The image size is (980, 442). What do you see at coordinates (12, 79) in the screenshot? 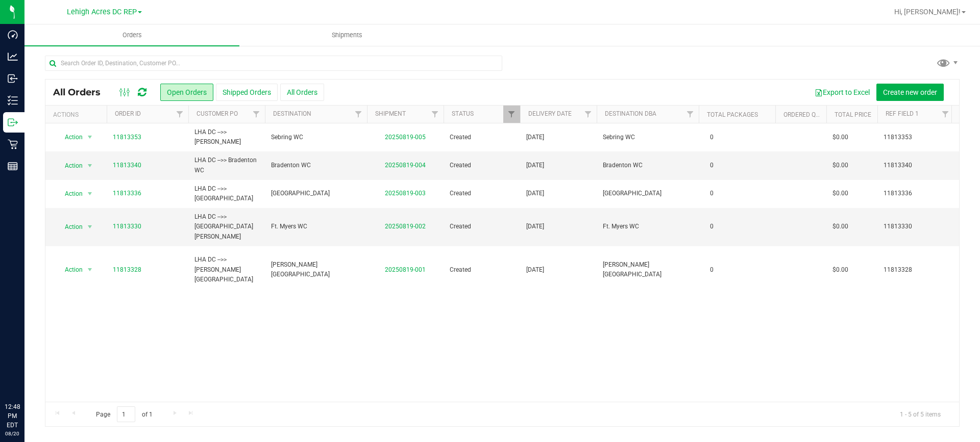
I see `inline-svg: Inbound` at bounding box center [12, 79].